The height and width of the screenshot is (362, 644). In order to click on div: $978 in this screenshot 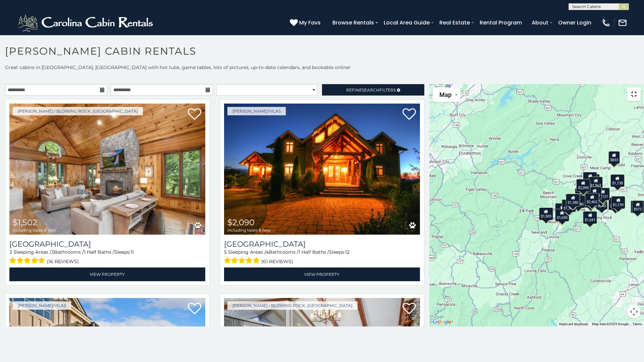, I will do `click(601, 197)`.